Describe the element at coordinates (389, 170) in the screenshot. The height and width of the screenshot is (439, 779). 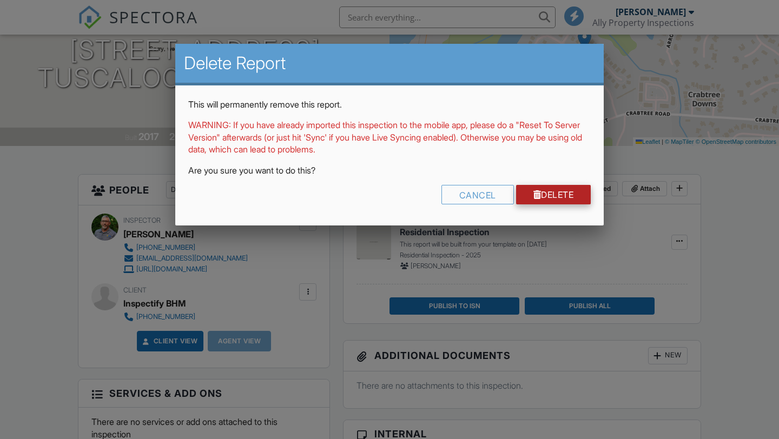
I see `p: Are you sure you want to do this?` at that location.